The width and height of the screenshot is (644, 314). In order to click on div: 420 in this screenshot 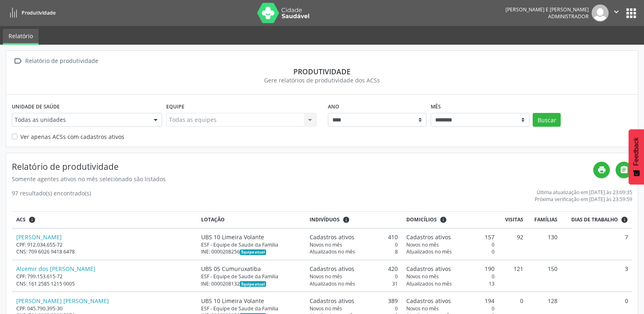, I will do `click(353, 268)`.